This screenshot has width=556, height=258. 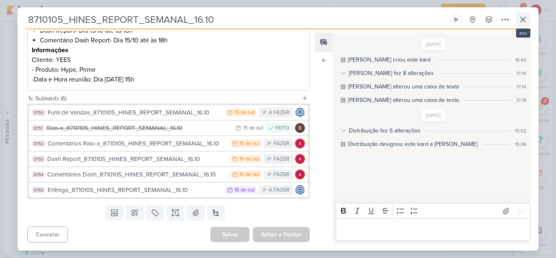 I want to click on div: DT55, so click(x=39, y=190).